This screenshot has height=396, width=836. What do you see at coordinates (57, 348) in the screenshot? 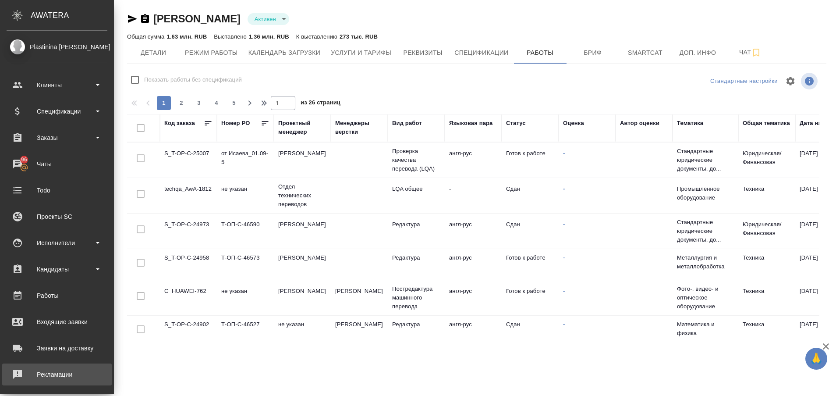
I see `div: Заявки на доставку` at bounding box center [57, 348].